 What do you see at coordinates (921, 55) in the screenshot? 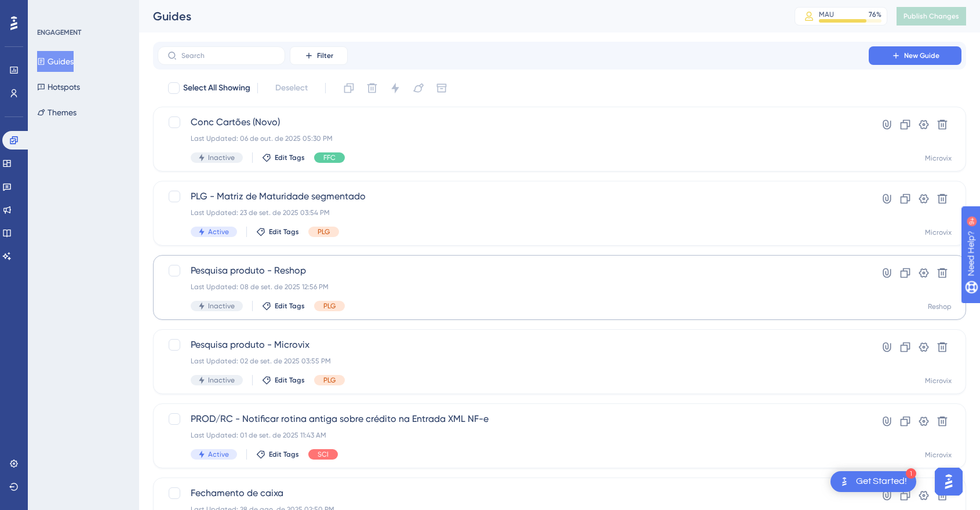
I see `span: New Guide` at bounding box center [921, 55].